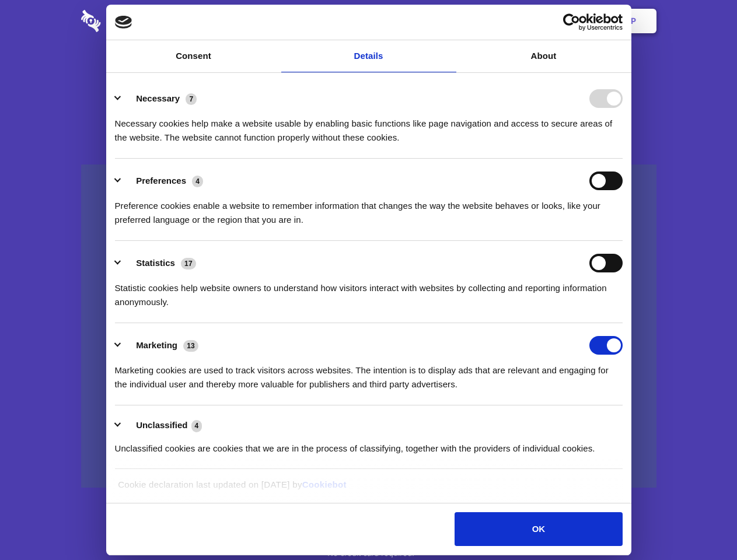 The height and width of the screenshot is (560, 737). I want to click on button: Preferences (4), so click(162, 181).